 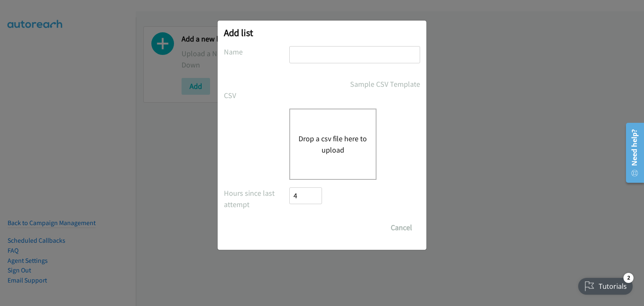 I want to click on button: Cancel, so click(x=401, y=227).